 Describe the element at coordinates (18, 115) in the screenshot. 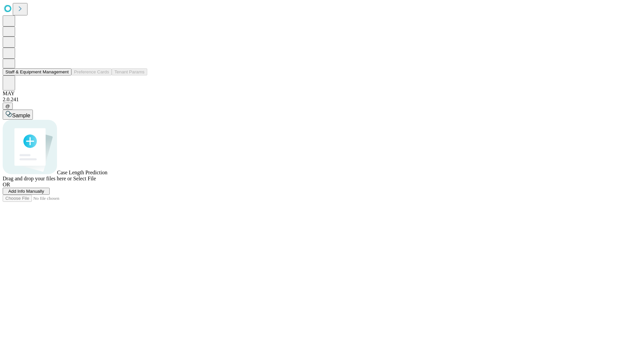

I see `button: Sample` at that location.